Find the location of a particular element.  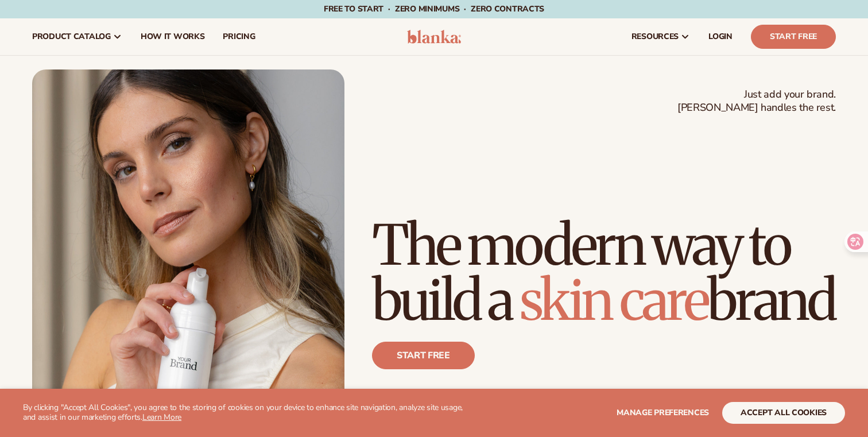

a: Start Free is located at coordinates (793, 37).